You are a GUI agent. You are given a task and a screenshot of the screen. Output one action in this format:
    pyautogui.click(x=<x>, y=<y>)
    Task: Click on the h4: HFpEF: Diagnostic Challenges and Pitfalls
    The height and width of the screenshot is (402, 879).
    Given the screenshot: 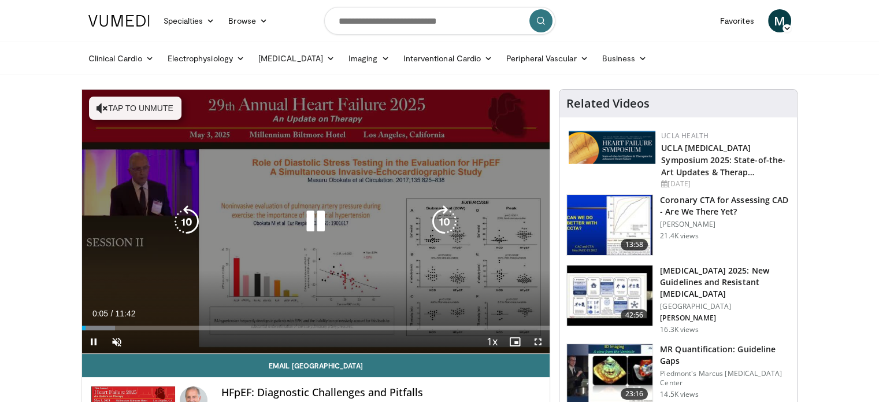 What is the action you would take?
    pyautogui.click(x=381, y=392)
    